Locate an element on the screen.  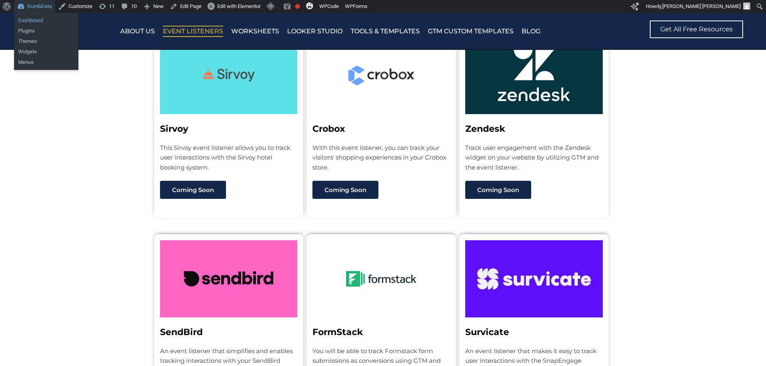
h3: SendBird is located at coordinates (229, 333).